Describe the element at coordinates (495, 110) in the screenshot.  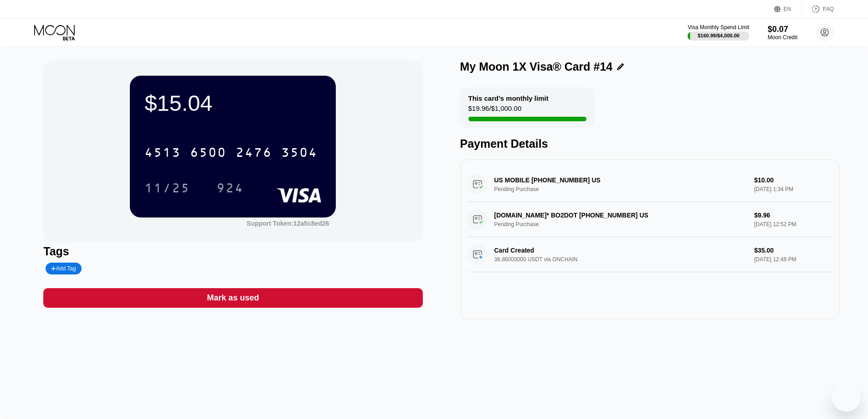
I see `div: $19.96 / $1,000.00` at that location.